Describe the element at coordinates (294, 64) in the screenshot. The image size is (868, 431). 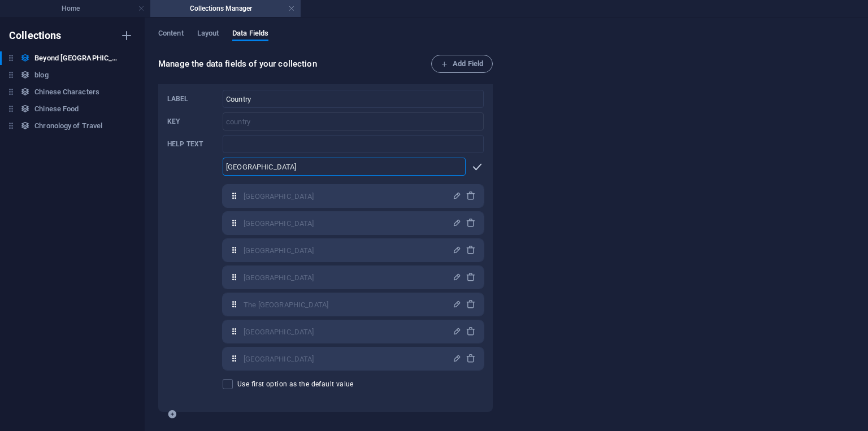
I see `h6: Manage the data fields of your collection` at that location.